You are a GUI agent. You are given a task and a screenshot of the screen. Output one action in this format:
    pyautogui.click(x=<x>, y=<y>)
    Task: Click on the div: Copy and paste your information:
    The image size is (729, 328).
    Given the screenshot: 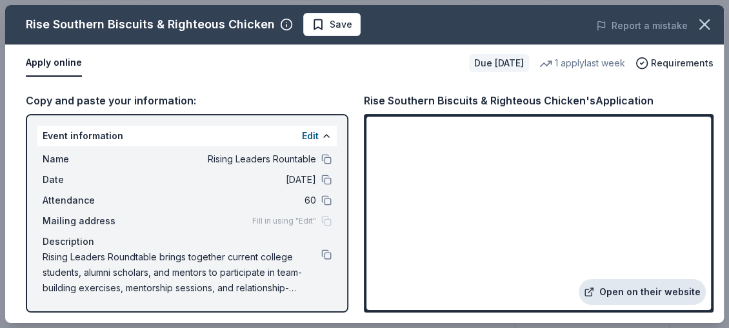 What is the action you would take?
    pyautogui.click(x=187, y=101)
    